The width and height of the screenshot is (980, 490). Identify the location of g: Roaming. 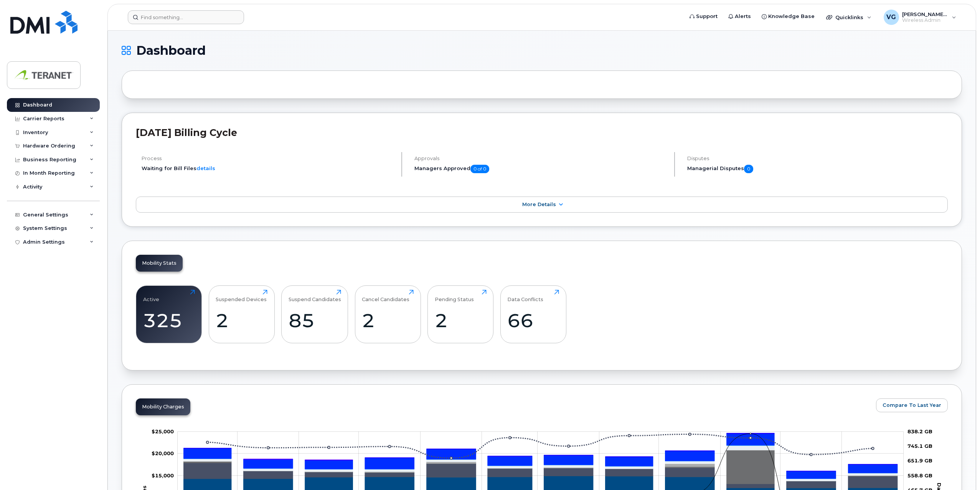
(541, 476).